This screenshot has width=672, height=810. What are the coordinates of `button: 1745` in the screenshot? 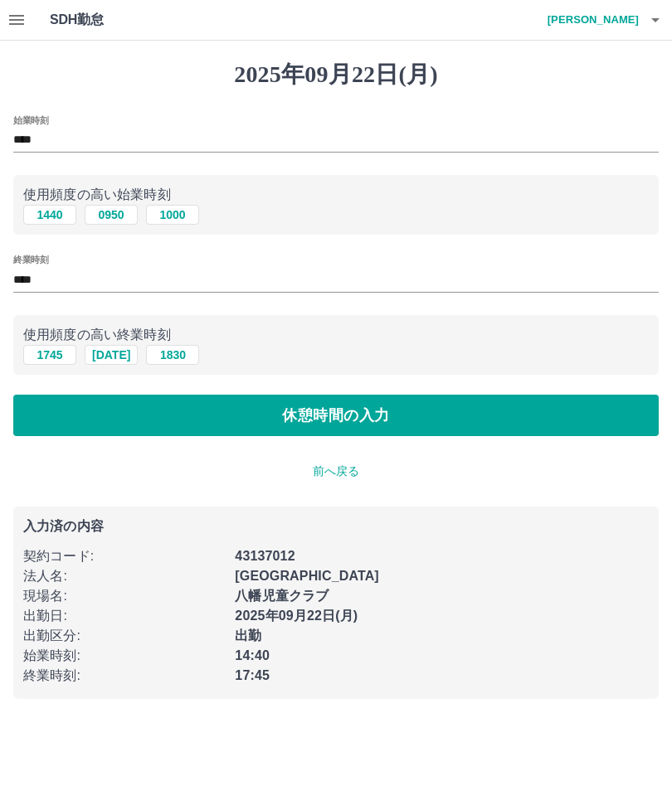 It's located at (49, 355).